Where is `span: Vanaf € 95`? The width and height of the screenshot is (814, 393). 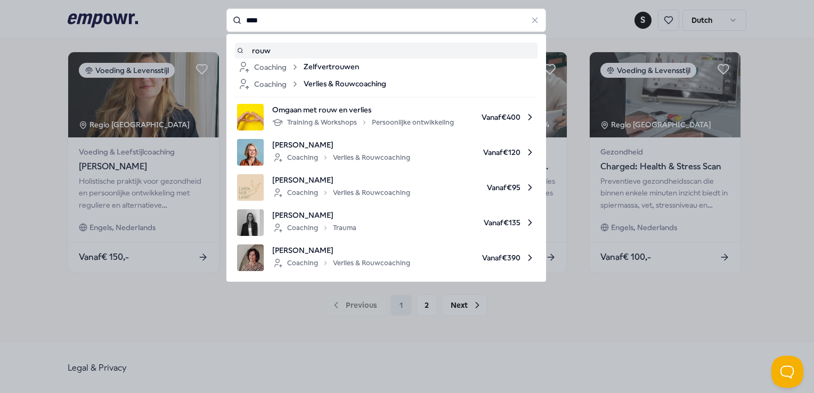 span: Vanaf € 95 is located at coordinates (477, 187).